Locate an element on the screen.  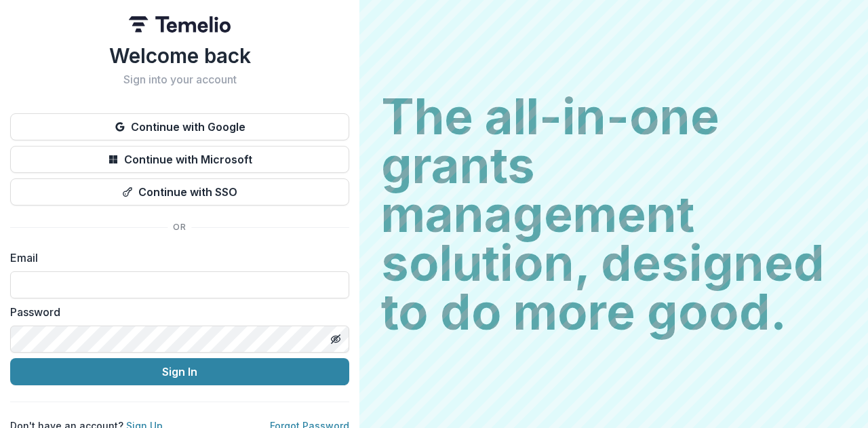
button: Continue with Google is located at coordinates (180, 127).